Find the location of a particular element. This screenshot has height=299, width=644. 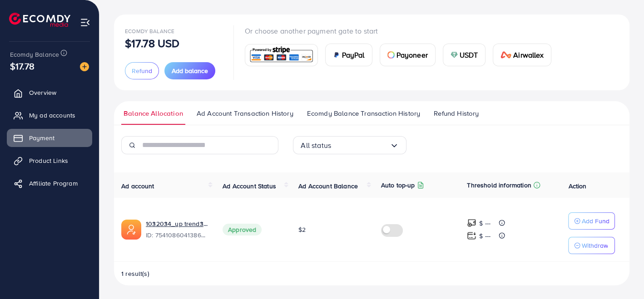

span: ID: 7541086041386778640 is located at coordinates (177, 235).